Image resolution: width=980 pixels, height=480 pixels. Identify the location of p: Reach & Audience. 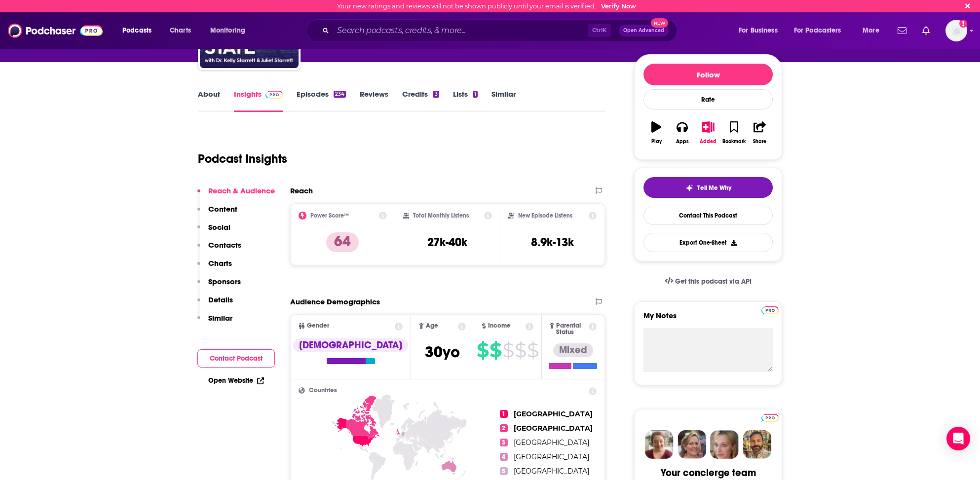
(241, 191).